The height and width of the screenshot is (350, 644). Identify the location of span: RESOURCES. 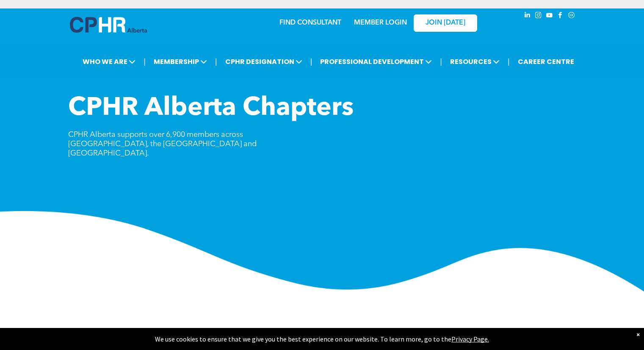
(475, 61).